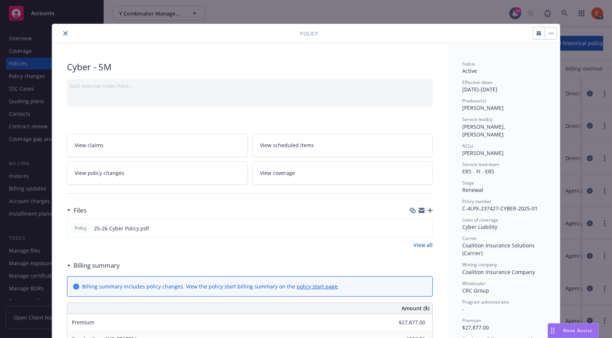 Image resolution: width=612 pixels, height=338 pixels. I want to click on span: Active, so click(470, 71).